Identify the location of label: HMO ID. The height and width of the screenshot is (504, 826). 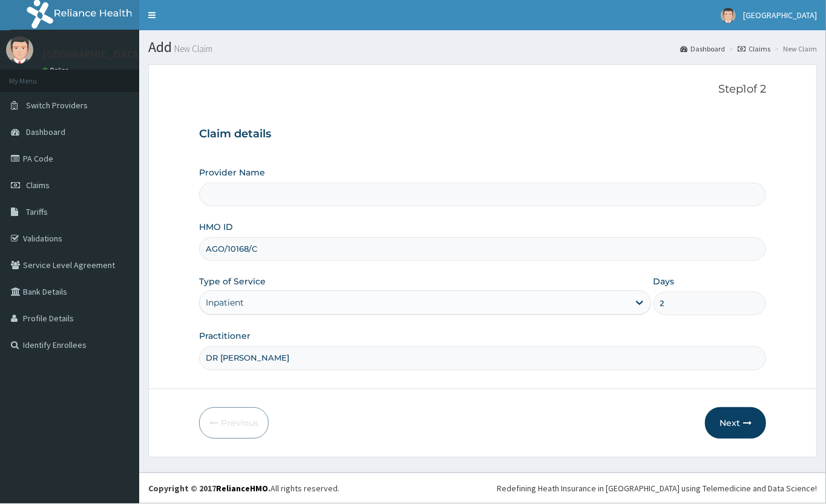
(216, 227).